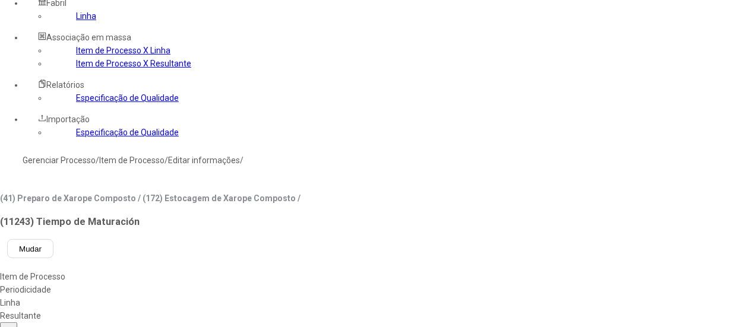 The height and width of the screenshot is (327, 756). Describe the element at coordinates (68, 119) in the screenshot. I see `span: Importação` at that location.